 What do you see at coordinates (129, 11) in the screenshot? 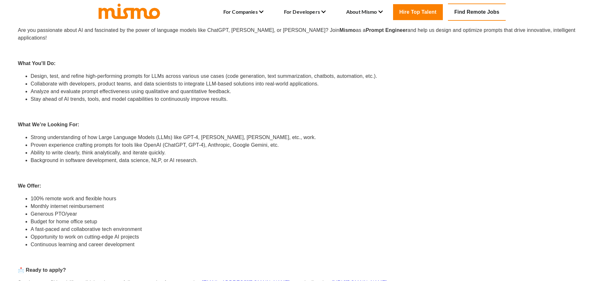
I see `img: logo` at bounding box center [129, 11].